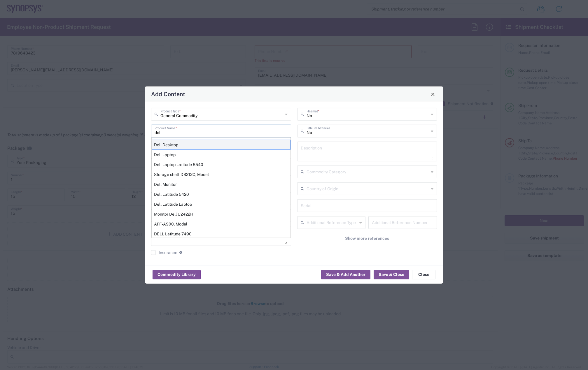 The width and height of the screenshot is (588, 370). I want to click on button: Commodity Library, so click(177, 275).